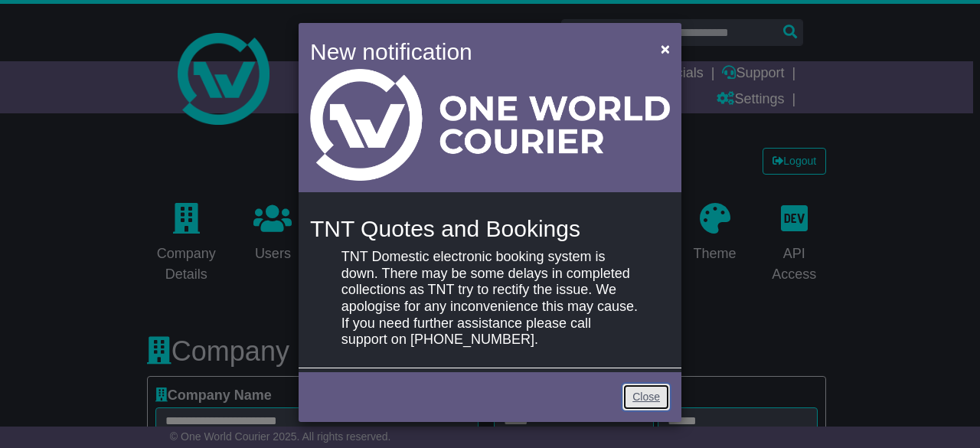  What do you see at coordinates (490, 228) in the screenshot?
I see `h4: TNT Quotes and Bookings` at bounding box center [490, 228].